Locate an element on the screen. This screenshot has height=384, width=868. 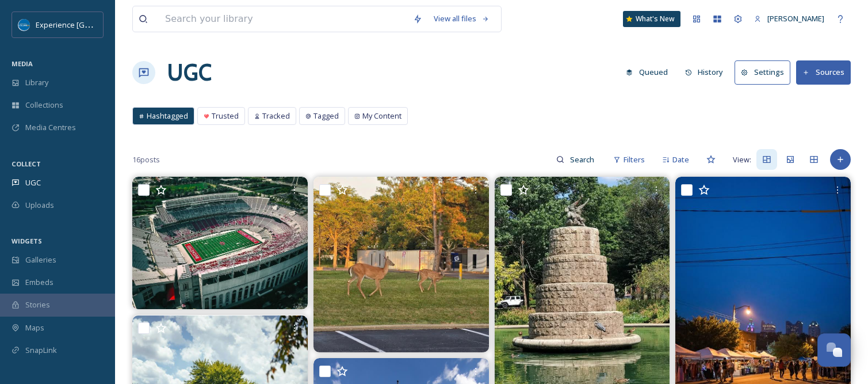
a: View all files is located at coordinates (461, 19).